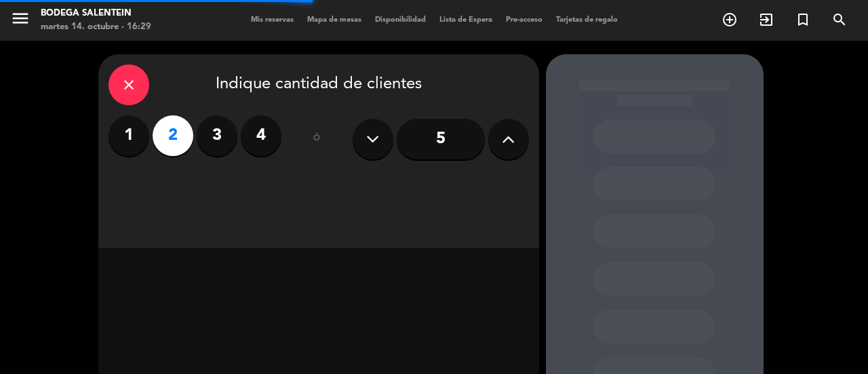 The image size is (868, 374). What do you see at coordinates (96, 28) in the screenshot?
I see `div: martes 14. octubre - 16:29` at bounding box center [96, 28].